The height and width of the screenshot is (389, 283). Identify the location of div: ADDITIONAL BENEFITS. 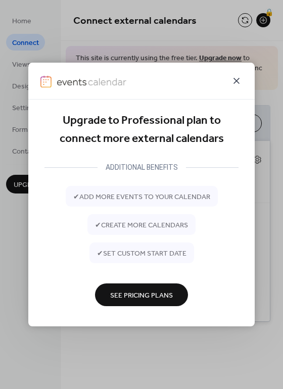
(142, 167).